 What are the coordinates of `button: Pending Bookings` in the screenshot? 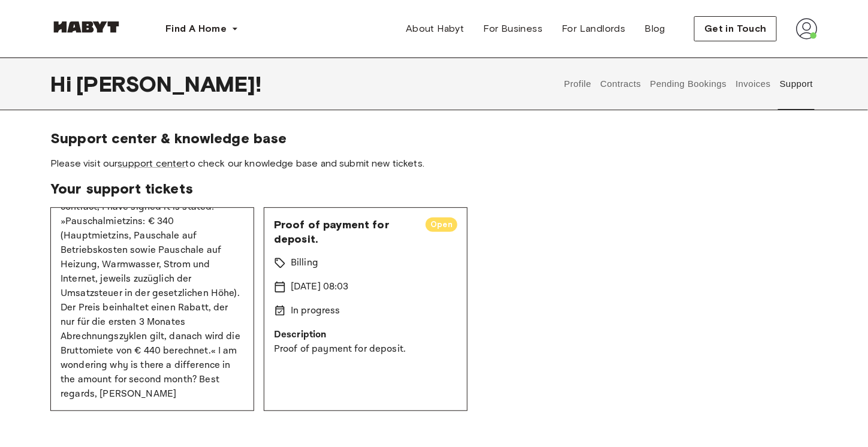 It's located at (688, 84).